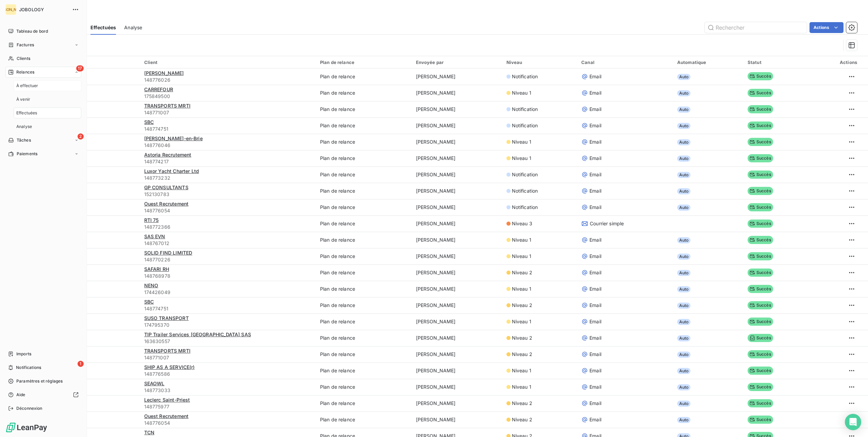  Describe the element at coordinates (151, 285) in the screenshot. I see `span: NENO` at that location.